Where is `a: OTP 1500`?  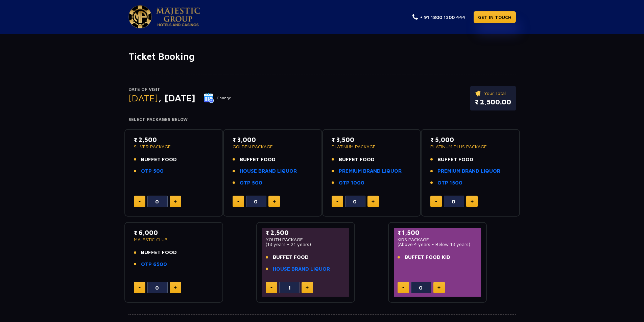
a: OTP 1500 is located at coordinates (450, 183).